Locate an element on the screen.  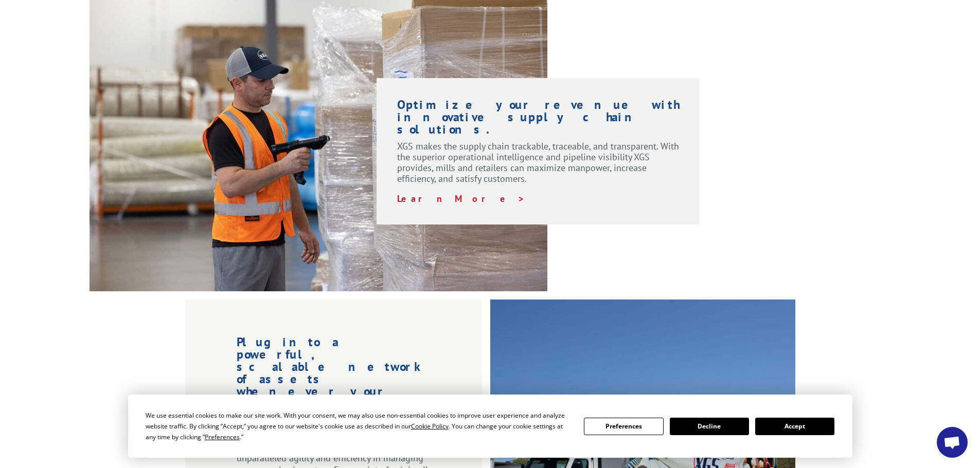
span: Cookie Policy is located at coordinates (429, 426).